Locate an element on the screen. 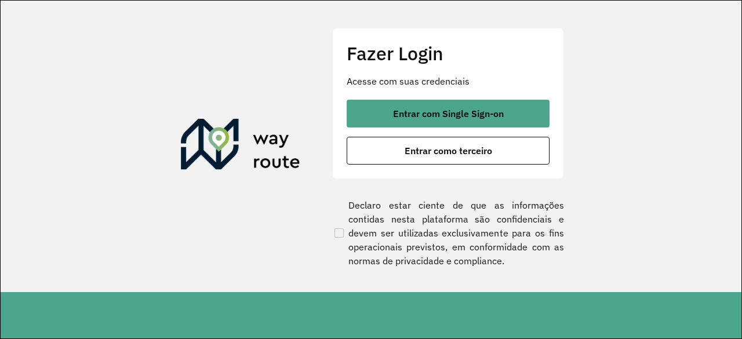 Image resolution: width=742 pixels, height=339 pixels. img: Roteirizador AmbevTech is located at coordinates (241, 147).